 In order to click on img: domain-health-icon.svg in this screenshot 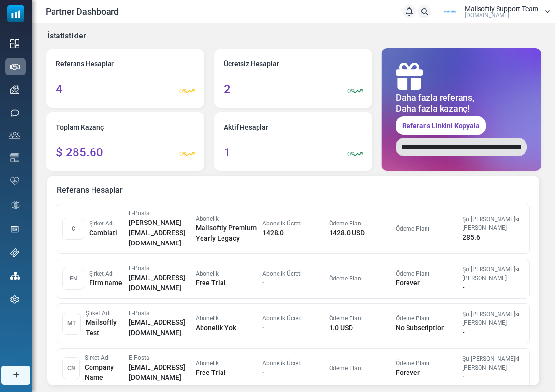, I will do `click(15, 180)`.